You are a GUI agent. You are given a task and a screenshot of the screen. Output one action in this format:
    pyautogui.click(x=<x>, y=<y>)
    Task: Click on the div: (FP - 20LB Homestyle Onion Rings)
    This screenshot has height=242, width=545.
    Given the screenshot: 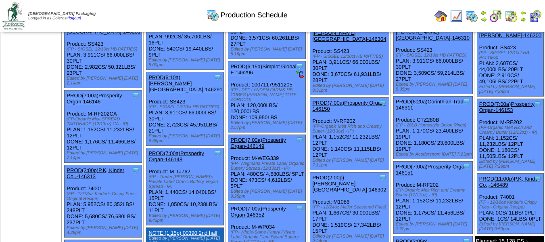 What is the action you would take?
    pyautogui.click(x=434, y=125)
    